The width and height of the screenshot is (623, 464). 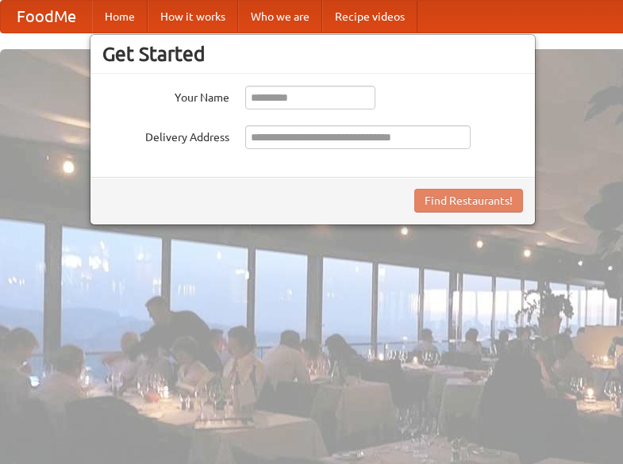 I want to click on button: Find Restaurants!, so click(x=468, y=201).